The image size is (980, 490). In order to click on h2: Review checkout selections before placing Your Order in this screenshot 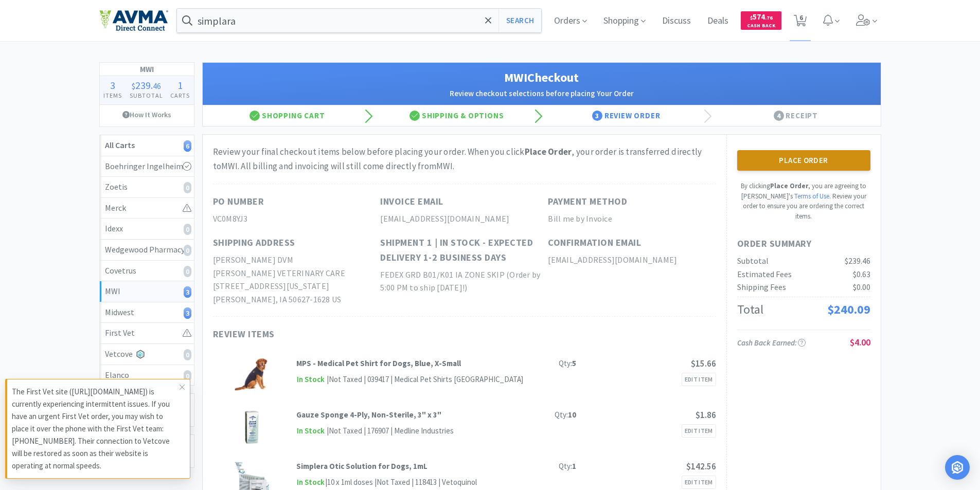, I will do `click(542, 94)`.